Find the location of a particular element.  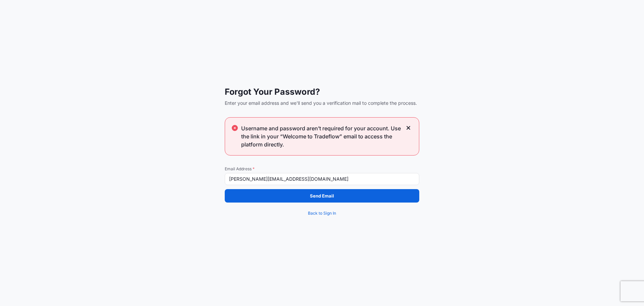

span: Enter your email address and we'll send you a verification mail to complete the process. is located at coordinates (322, 103).